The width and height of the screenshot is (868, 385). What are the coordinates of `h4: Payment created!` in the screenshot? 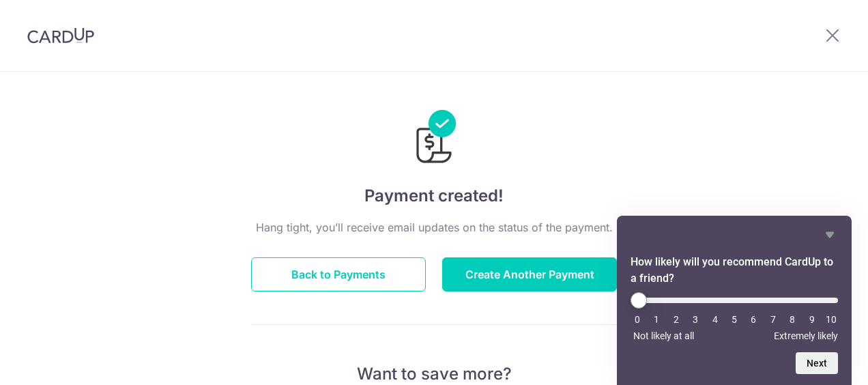 It's located at (434, 196).